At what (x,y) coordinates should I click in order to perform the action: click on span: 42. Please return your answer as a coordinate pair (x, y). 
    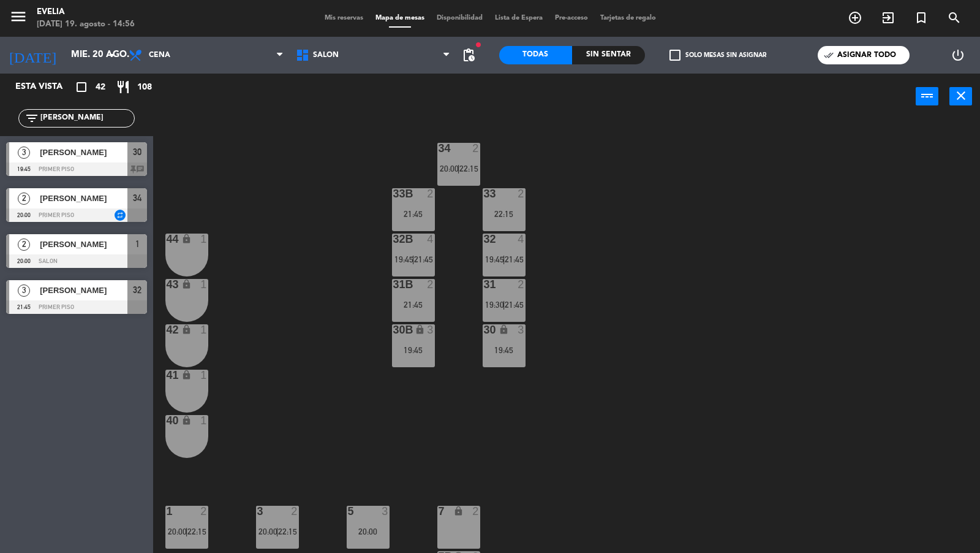
    Looking at the image, I should click on (100, 87).